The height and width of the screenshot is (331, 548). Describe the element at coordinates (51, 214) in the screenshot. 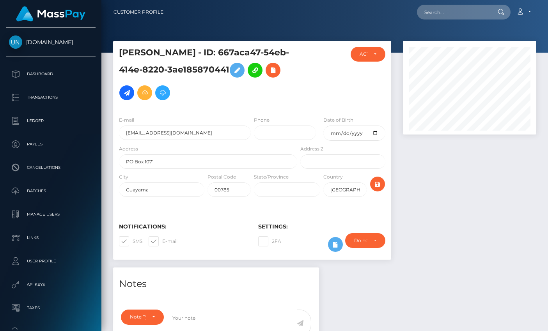

I see `a: Manage Users` at that location.